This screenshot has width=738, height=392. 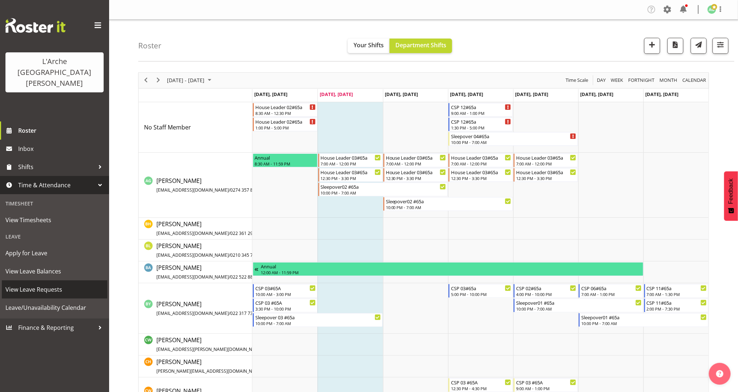 What do you see at coordinates (55, 220) in the screenshot?
I see `span: View Timesheets` at bounding box center [55, 220].